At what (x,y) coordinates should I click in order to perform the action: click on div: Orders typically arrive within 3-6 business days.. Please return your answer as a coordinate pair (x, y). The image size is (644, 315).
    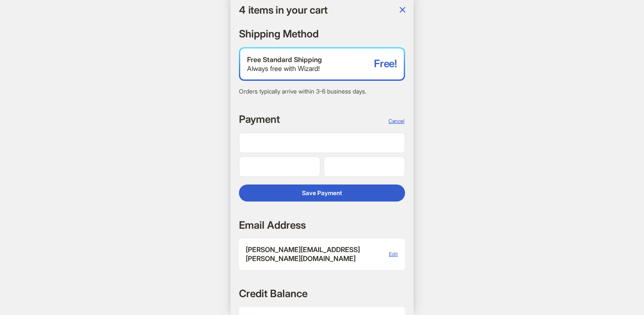
    Looking at the image, I should click on (322, 92).